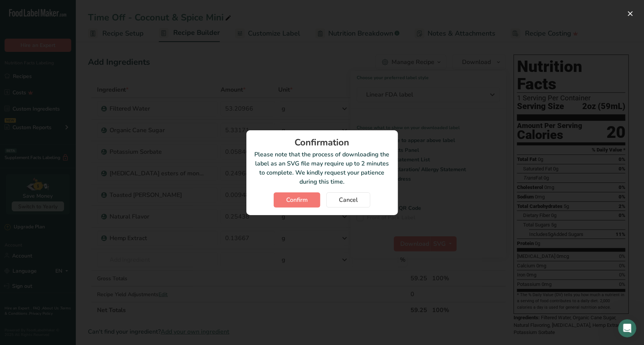 The width and height of the screenshot is (644, 345). What do you see at coordinates (297, 200) in the screenshot?
I see `button: Confirm` at bounding box center [297, 200].